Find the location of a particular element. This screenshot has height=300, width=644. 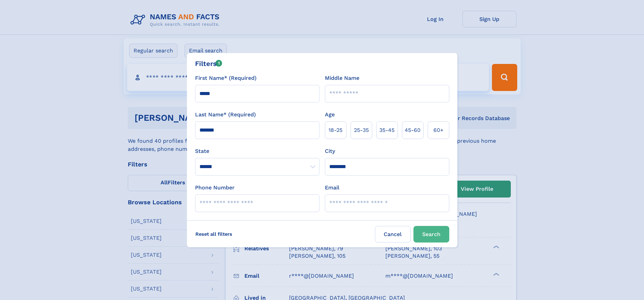

label: Last Name* (Required) is located at coordinates (225, 114).